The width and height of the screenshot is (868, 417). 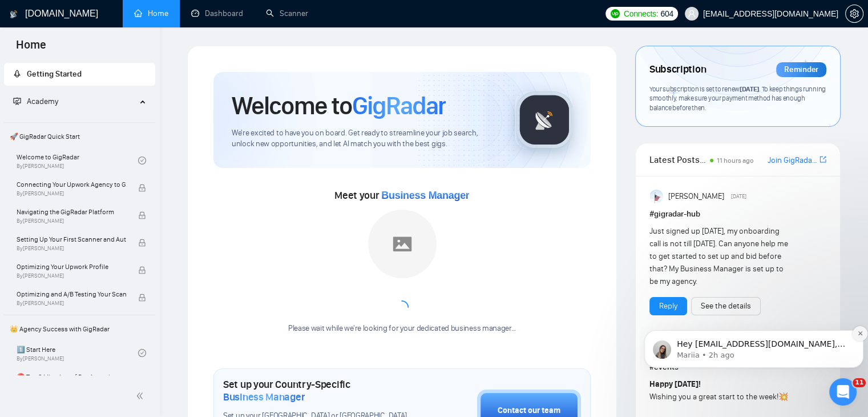 What do you see at coordinates (31, 48) in the screenshot?
I see `span: Home` at bounding box center [31, 48].